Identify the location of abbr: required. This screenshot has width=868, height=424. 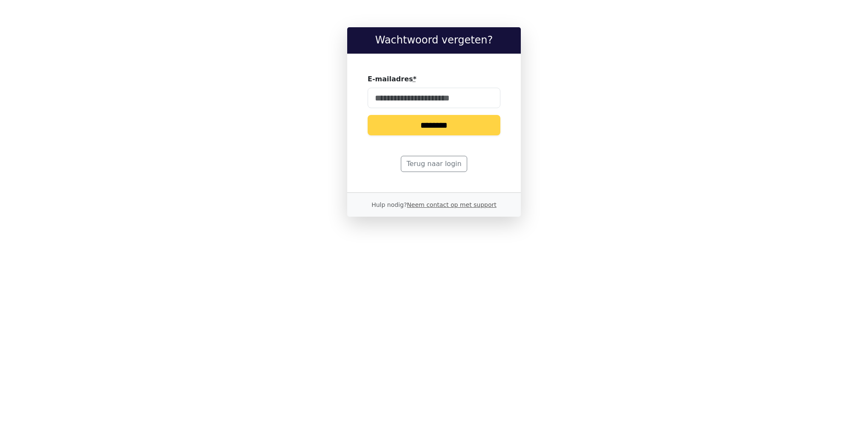
(415, 79).